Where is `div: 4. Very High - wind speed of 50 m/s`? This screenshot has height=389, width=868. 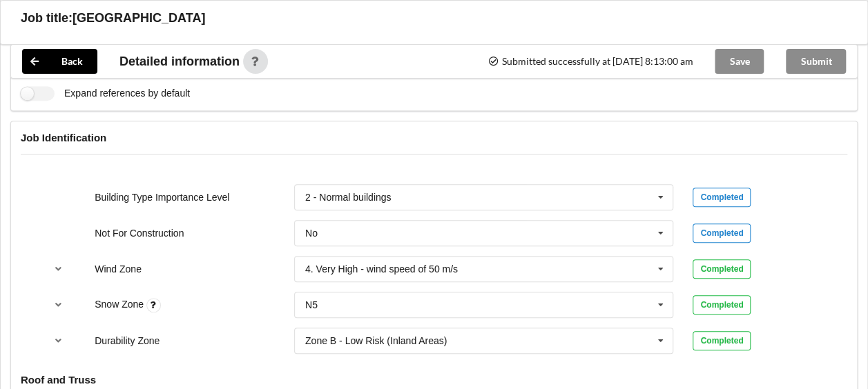
div: 4. Very High - wind speed of 50 m/s is located at coordinates (381, 270).